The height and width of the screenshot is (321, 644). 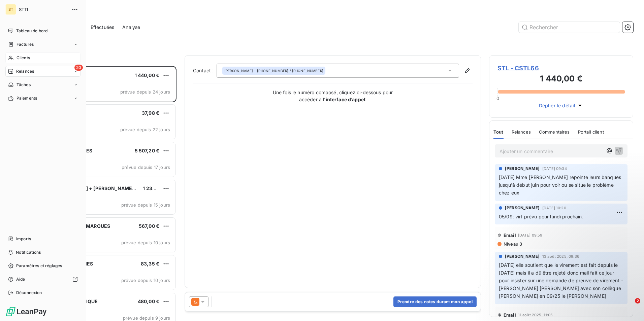 I want to click on span: Effectuées, so click(x=102, y=27).